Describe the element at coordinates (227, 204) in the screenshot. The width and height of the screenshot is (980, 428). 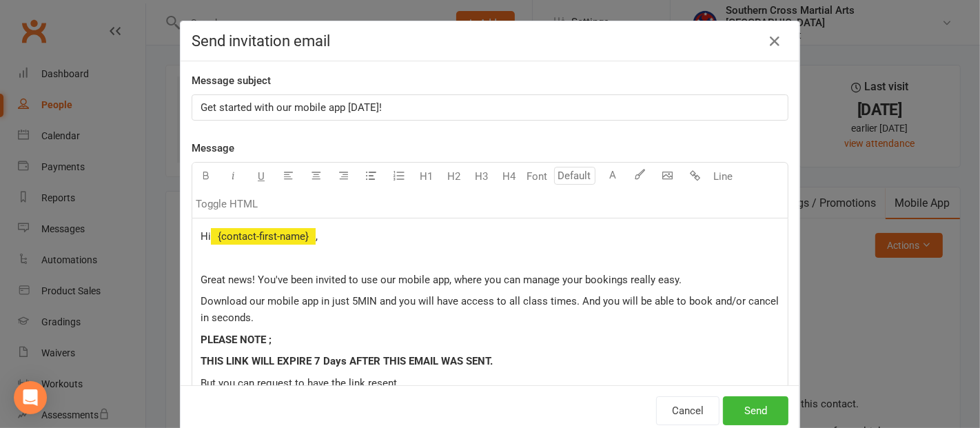
I see `button: Toggle HTML` at that location.